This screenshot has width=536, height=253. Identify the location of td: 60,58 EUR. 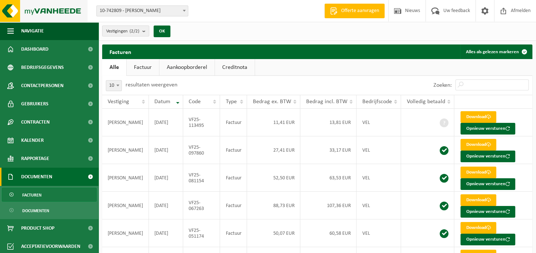
(328, 233).